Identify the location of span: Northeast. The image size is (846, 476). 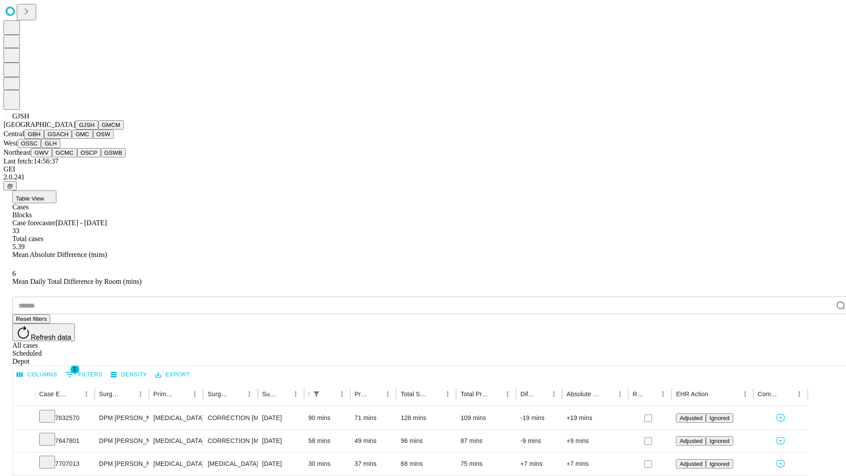
(17, 152).